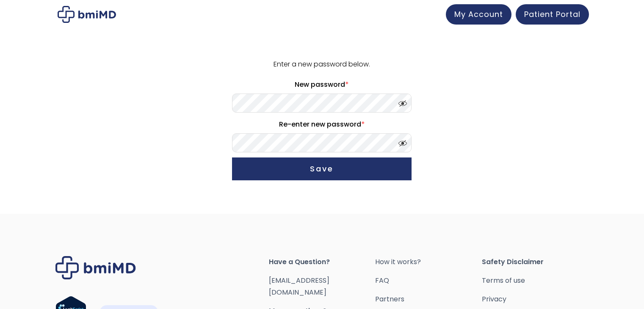  I want to click on a: FAQ, so click(428, 280).